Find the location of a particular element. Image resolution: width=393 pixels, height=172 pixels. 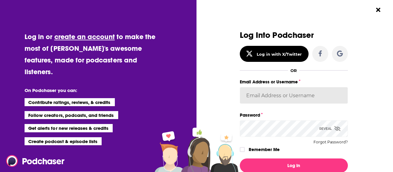

label: Remember Me is located at coordinates (264, 149).